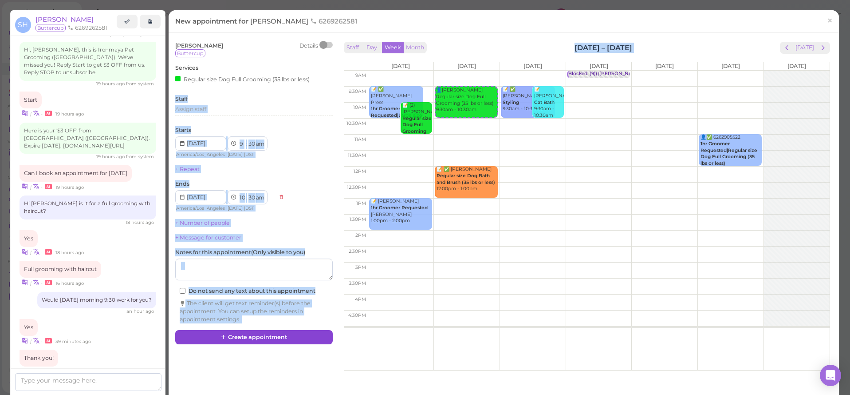  What do you see at coordinates (183, 130) in the screenshot?
I see `label: Starts` at bounding box center [183, 130].